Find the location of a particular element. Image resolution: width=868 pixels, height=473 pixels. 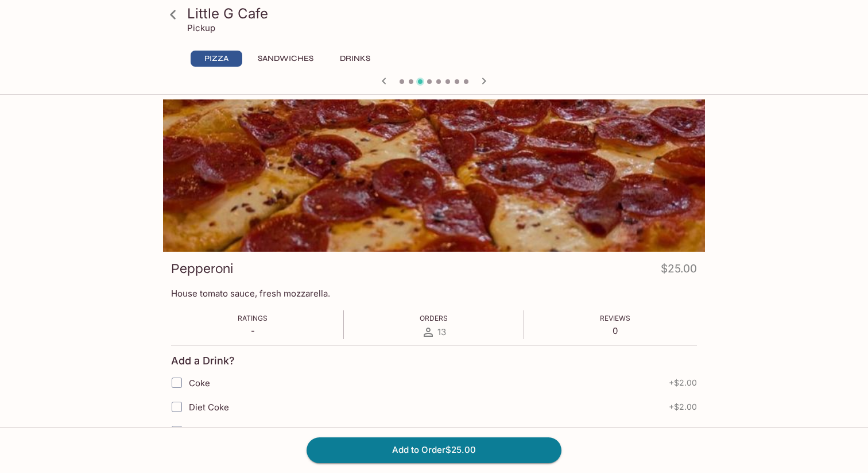

p: 0 is located at coordinates (615, 331).